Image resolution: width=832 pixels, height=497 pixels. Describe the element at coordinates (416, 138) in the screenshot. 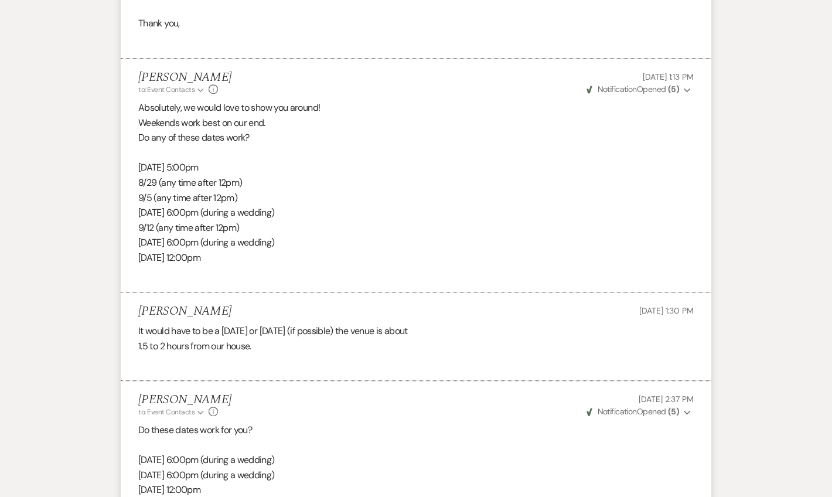

I see `p: Do any of these dates work?` at that location.